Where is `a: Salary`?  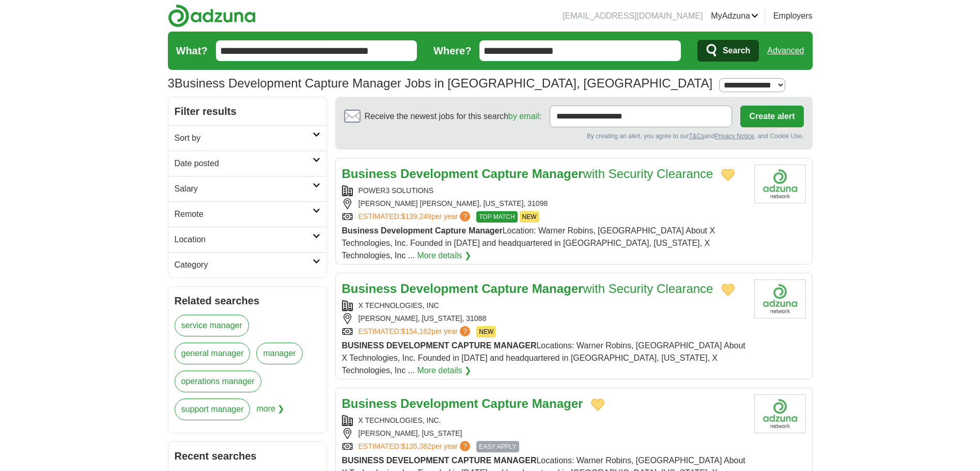 a: Salary is located at coordinates (247, 188).